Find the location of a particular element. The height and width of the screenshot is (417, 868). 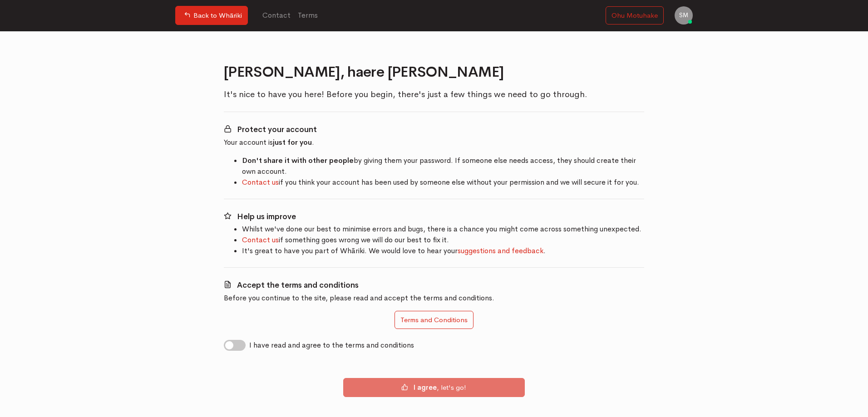

a: Contact is located at coordinates (276, 15).